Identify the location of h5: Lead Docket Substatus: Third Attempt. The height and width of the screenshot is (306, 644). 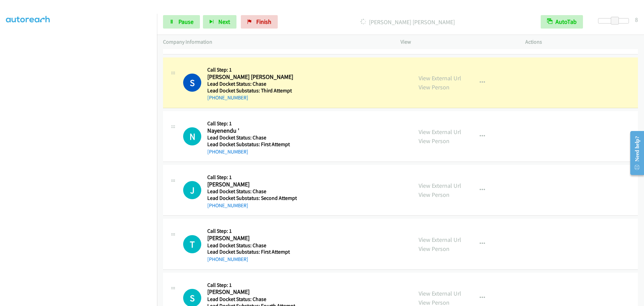
(251, 91).